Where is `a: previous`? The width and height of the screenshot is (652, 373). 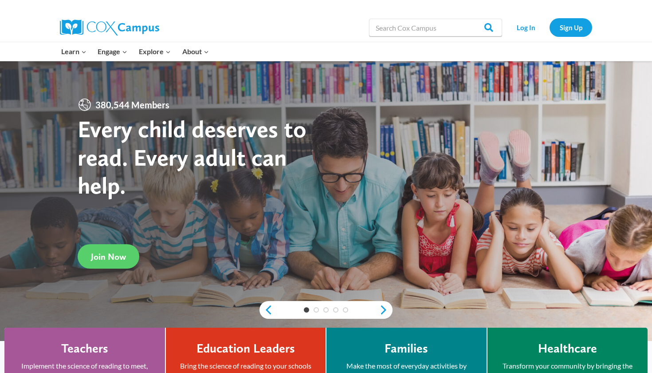 a: previous is located at coordinates (266, 310).